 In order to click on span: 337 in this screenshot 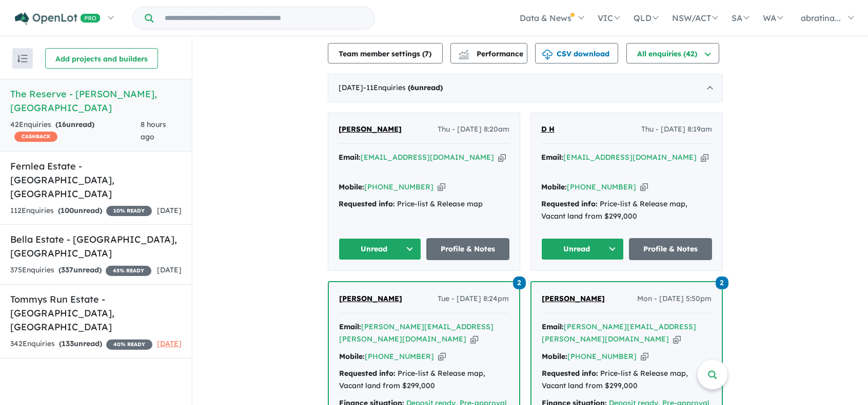, I will do `click(67, 270)`.